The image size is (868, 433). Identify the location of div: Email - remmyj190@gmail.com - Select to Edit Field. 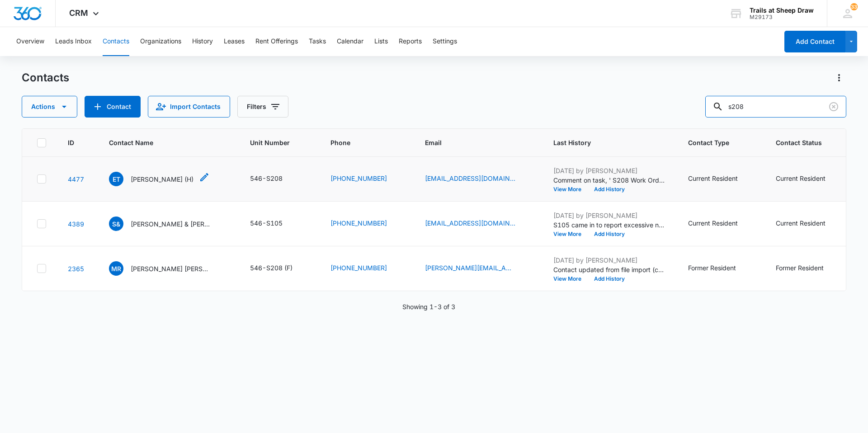
(479, 179).